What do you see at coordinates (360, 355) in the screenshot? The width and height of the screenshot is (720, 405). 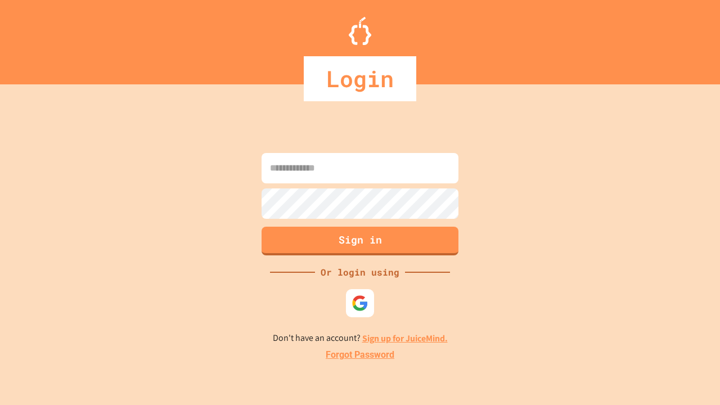 I see `a: Forgot Password` at bounding box center [360, 355].